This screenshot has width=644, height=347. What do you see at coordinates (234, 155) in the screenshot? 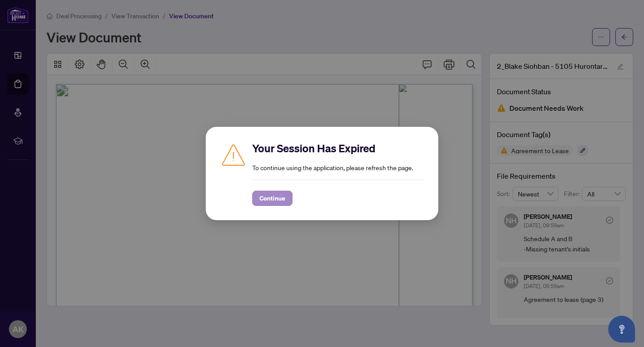
I see `img: Caution icon` at bounding box center [234, 155].